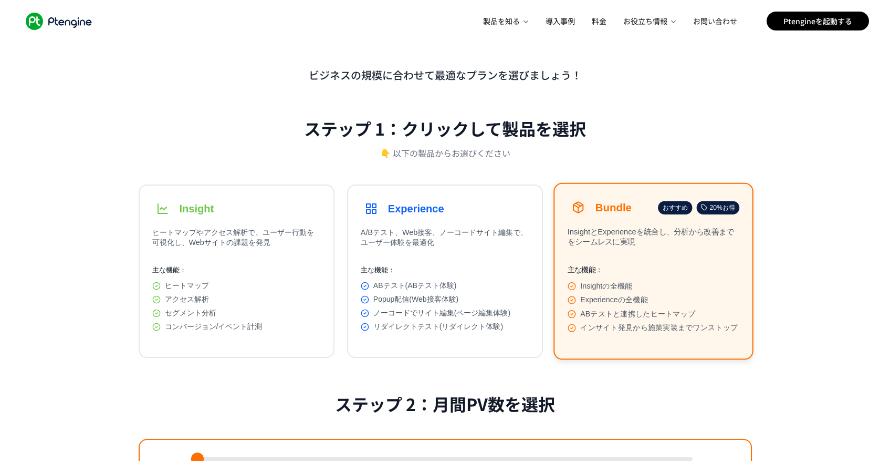 This screenshot has width=890, height=461. I want to click on span: 製品を知る, so click(502, 21).